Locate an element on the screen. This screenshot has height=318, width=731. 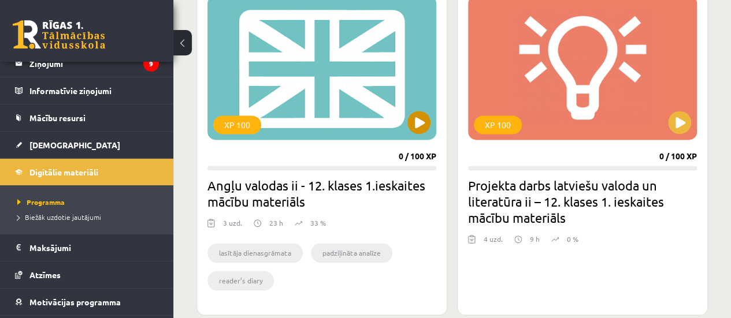
span: Programma is located at coordinates (41, 202).